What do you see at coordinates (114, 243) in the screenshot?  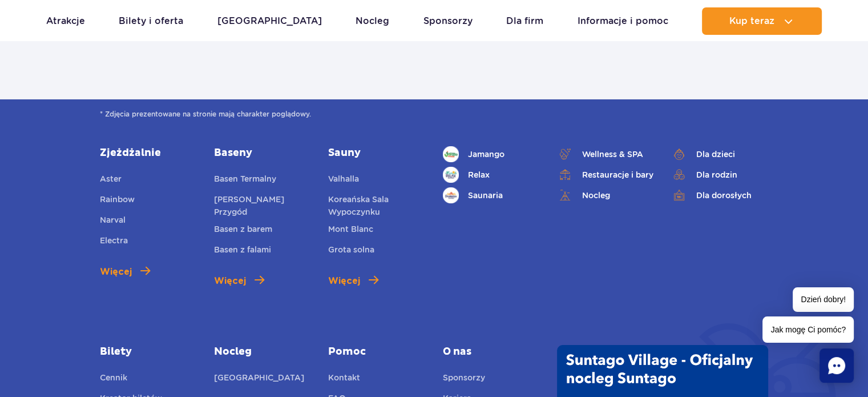 I see `a: Electra` at bounding box center [114, 243].